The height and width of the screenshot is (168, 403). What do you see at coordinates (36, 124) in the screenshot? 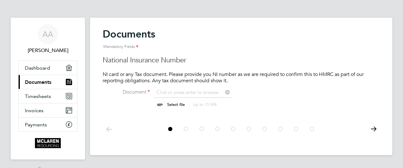
I see `span: Payments` at bounding box center [36, 124].